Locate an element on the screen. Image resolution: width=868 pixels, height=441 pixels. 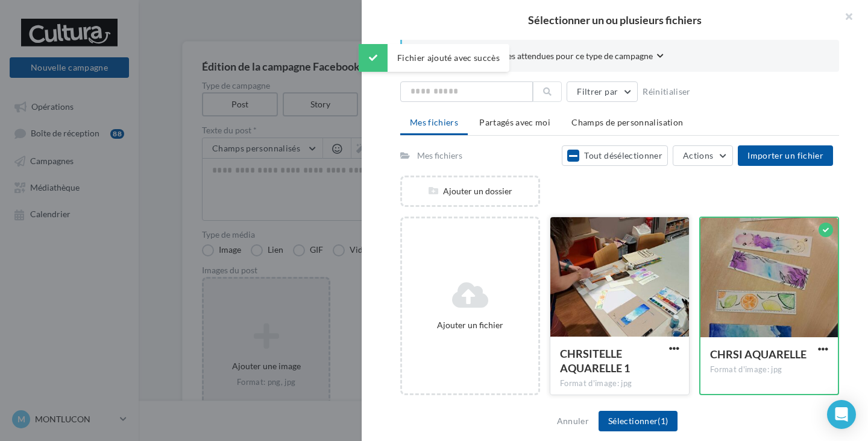
div: Ajouter un fichier is located at coordinates (471, 325).